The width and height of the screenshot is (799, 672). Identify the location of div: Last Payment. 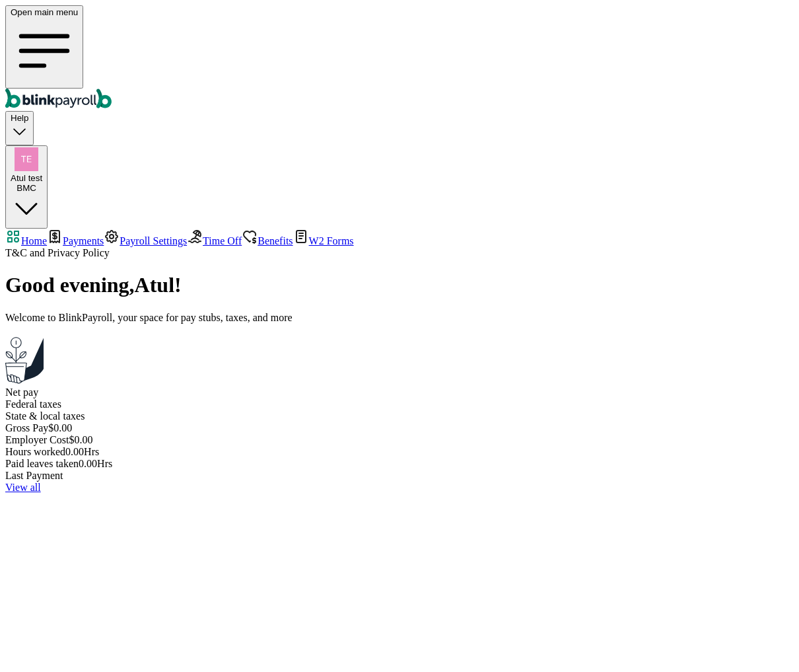
(400, 475).